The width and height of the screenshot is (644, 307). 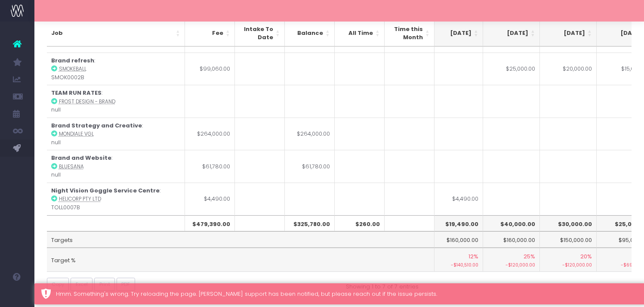 I want to click on abbr: Smokeball, so click(x=73, y=69).